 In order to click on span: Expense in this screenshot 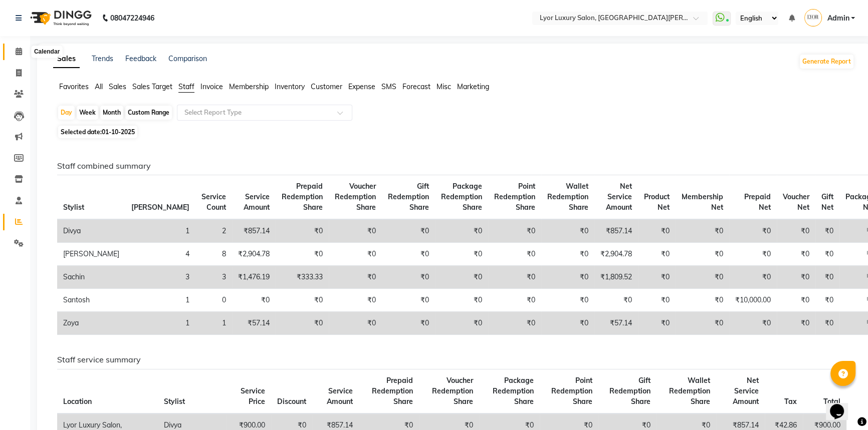, I will do `click(362, 87)`.